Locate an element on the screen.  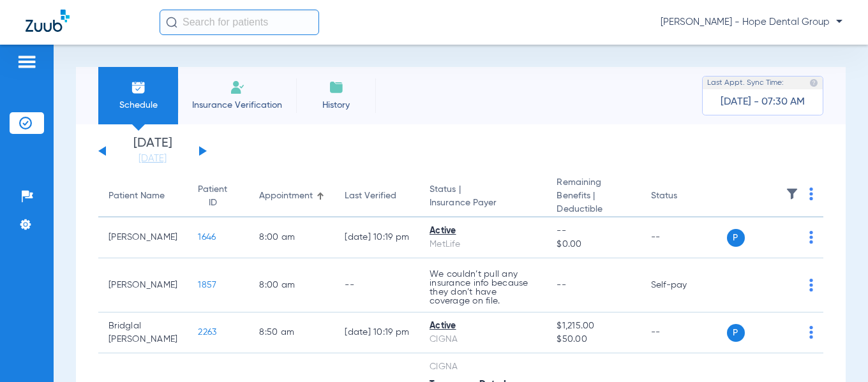
span: $0.00 is located at coordinates (593, 245).